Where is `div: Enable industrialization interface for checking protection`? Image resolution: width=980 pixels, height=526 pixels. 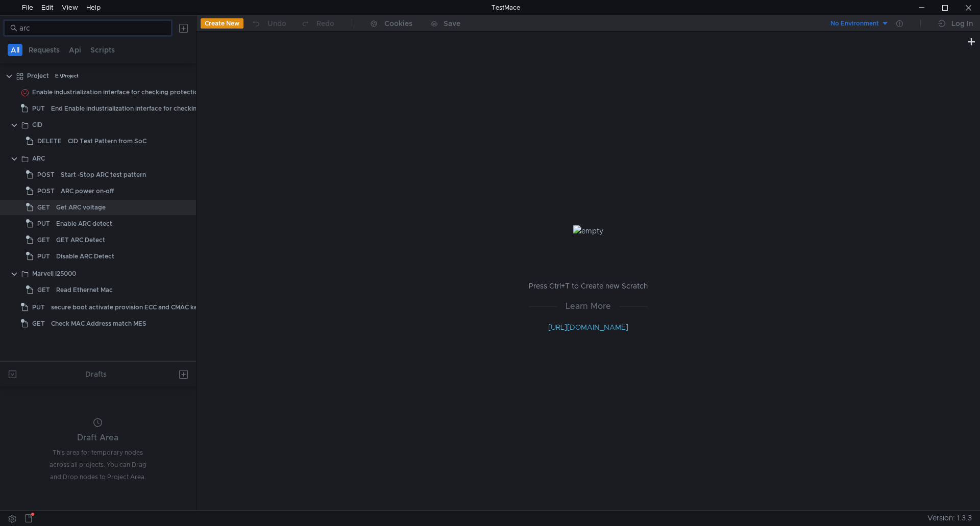
div: Enable industrialization interface for checking protection is located at coordinates (117, 92).